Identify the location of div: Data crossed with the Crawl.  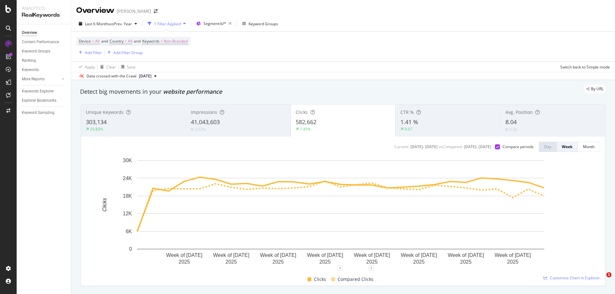
(111, 76).